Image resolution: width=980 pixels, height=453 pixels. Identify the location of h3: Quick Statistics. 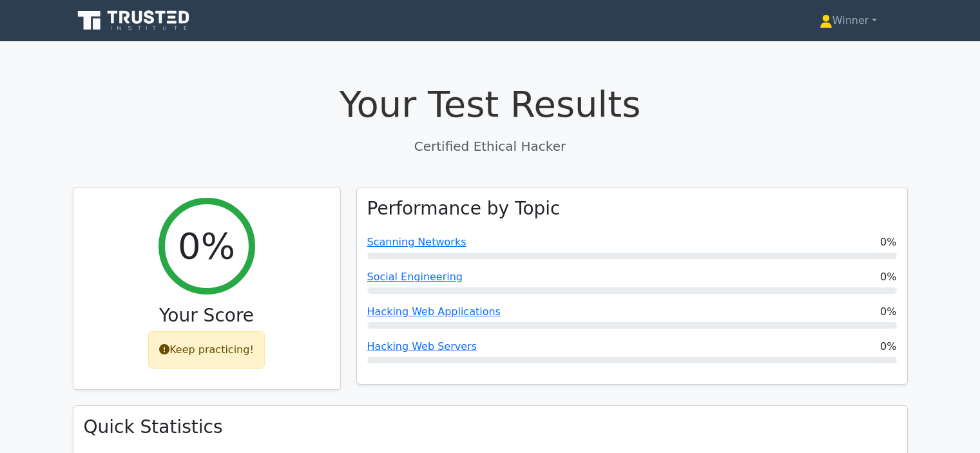
(491, 427).